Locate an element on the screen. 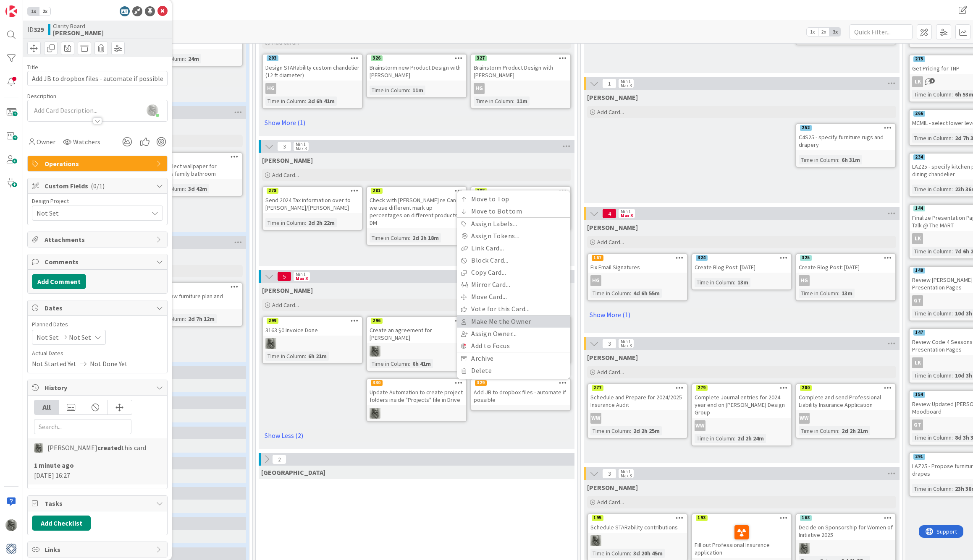 Image resolution: width=973 pixels, height=560 pixels. a: 329Move to TopMove to BottomAssign Labels...Assign Tokens...Link Card...Block Card...Copy Card...... is located at coordinates (521, 395).